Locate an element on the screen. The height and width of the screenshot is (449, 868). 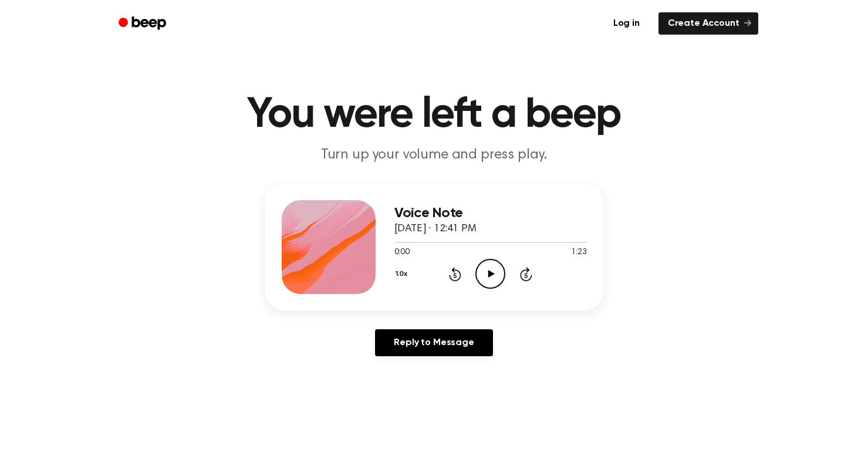
span: 1:23 is located at coordinates (578, 252).